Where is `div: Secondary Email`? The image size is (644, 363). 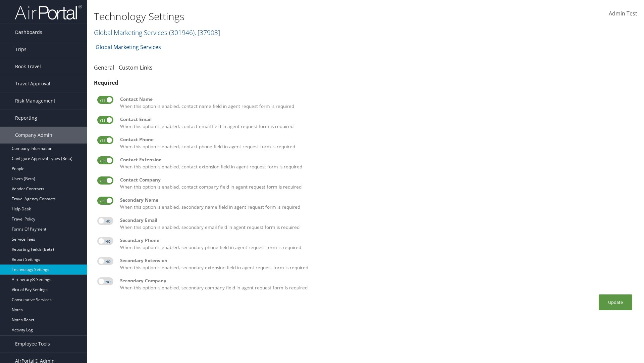 div: Secondary Email is located at coordinates (377, 220).